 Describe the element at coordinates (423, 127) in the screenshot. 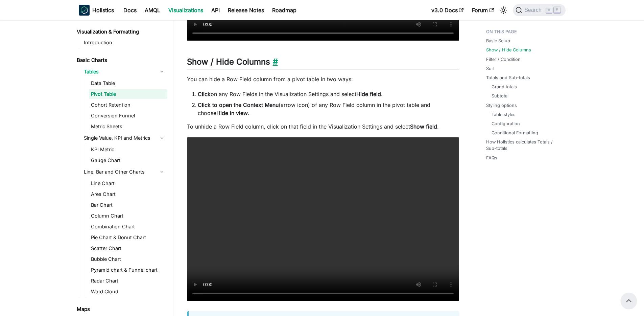

I see `strong: Show field` at that location.